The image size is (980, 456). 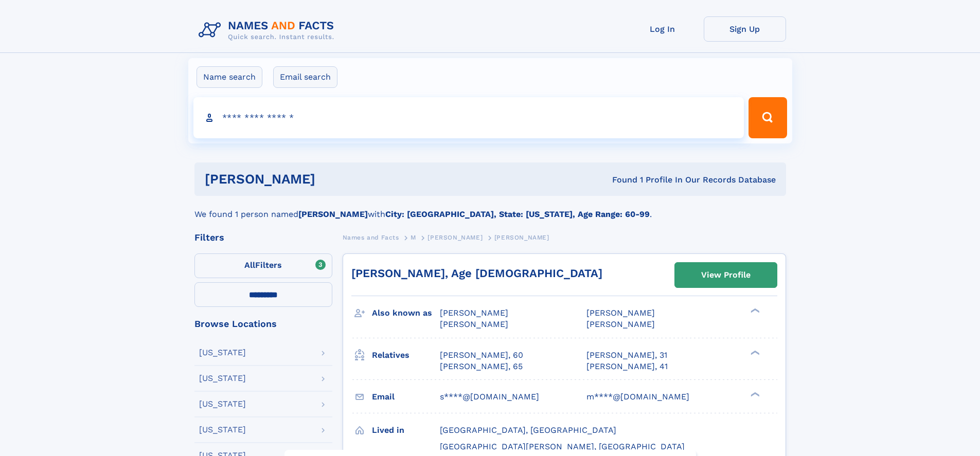 I want to click on h3: Also known as, so click(x=406, y=313).